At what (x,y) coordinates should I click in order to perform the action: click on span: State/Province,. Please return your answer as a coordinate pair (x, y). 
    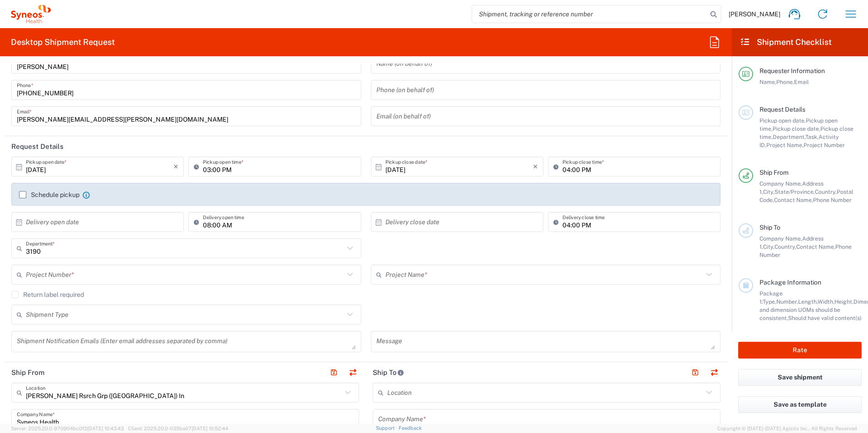
    Looking at the image, I should click on (794, 191).